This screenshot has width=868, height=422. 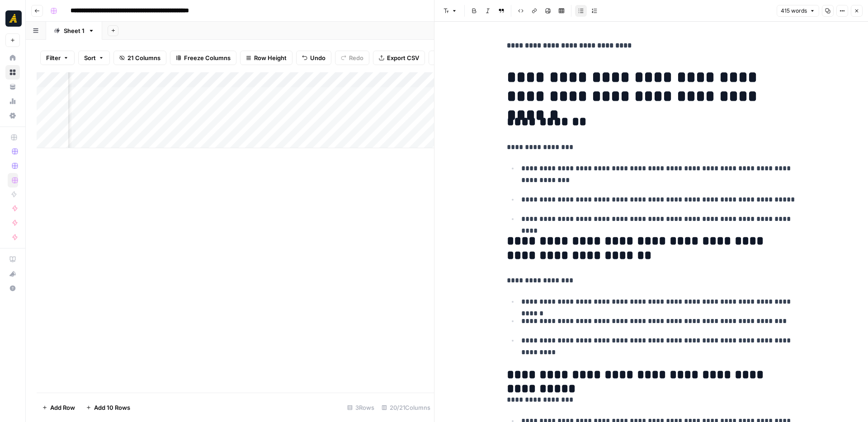 What do you see at coordinates (74, 31) in the screenshot?
I see `div: Sheet 1` at bounding box center [74, 31].